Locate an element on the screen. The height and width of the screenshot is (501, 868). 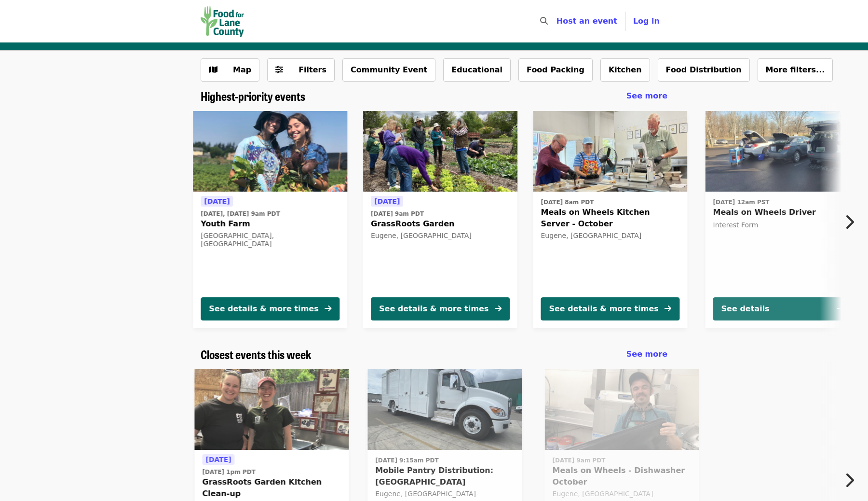
a: See details for "Meals on Wheels Kitchen Server - October" is located at coordinates (610, 220).